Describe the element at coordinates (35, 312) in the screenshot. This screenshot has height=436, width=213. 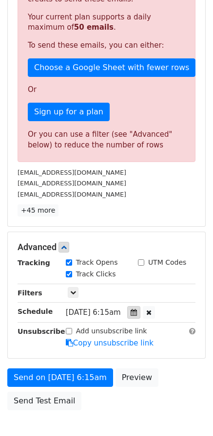
I see `strong: Schedule` at that location.